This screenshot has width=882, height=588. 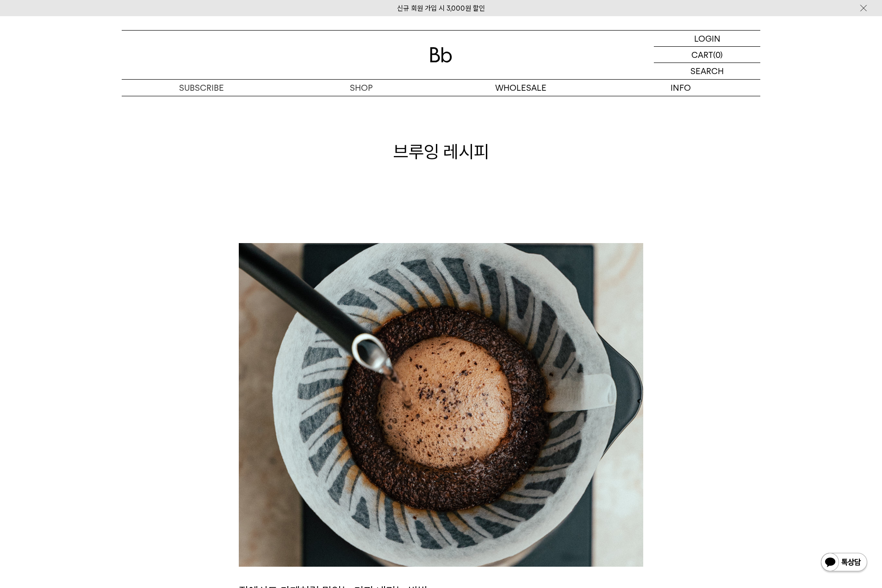 I want to click on p: SEARCH, so click(x=707, y=71).